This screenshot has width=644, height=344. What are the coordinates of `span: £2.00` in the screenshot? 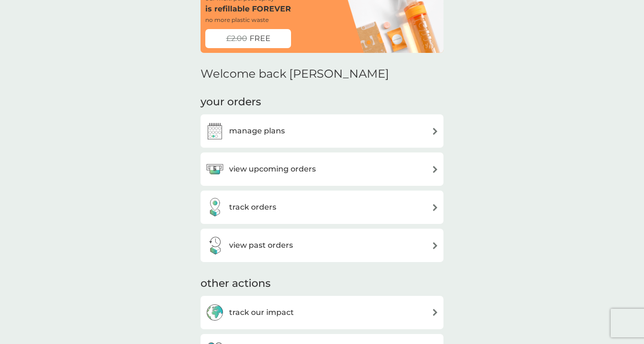 It's located at (237, 38).